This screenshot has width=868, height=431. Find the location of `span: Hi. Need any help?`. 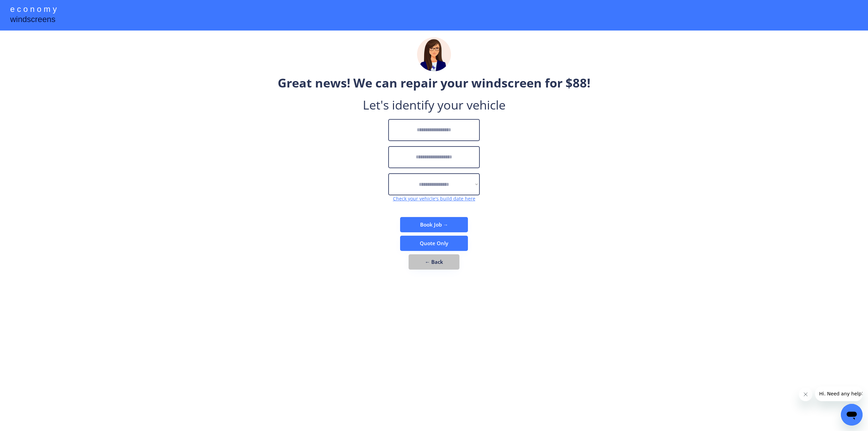

span: Hi. Need any help? is located at coordinates (26, 7).